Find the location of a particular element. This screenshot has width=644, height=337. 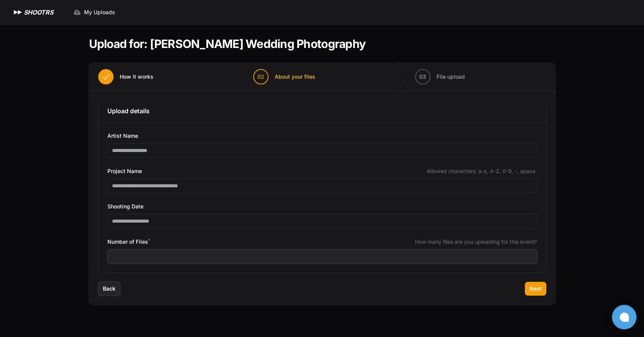

button: 02 About your files is located at coordinates (284, 77).